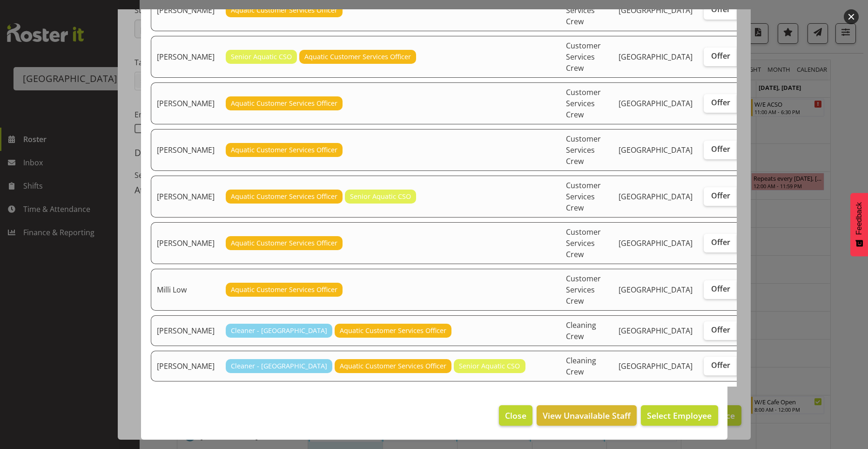 Image resolution: width=868 pixels, height=449 pixels. I want to click on span: Close, so click(516, 416).